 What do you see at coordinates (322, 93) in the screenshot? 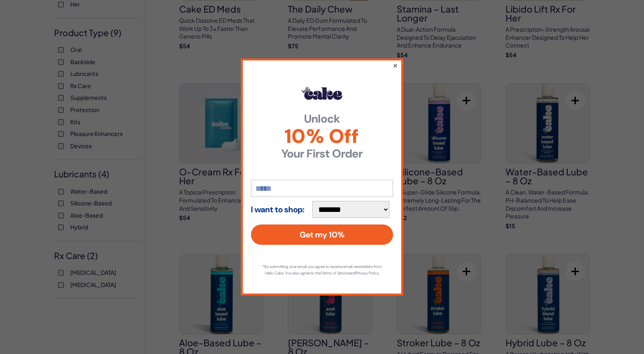
I see `img: Hello Cake` at bounding box center [322, 93].